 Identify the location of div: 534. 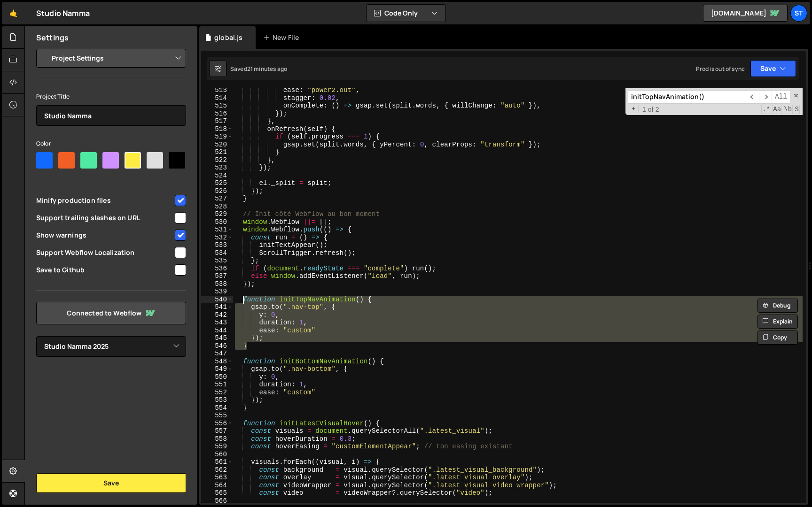
(217, 254).